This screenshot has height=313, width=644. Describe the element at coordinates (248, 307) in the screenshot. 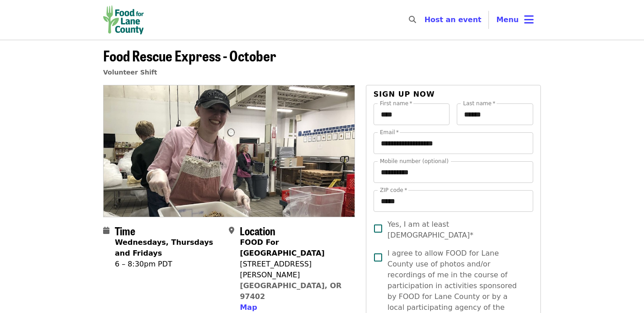

I see `span: Map` at that location.